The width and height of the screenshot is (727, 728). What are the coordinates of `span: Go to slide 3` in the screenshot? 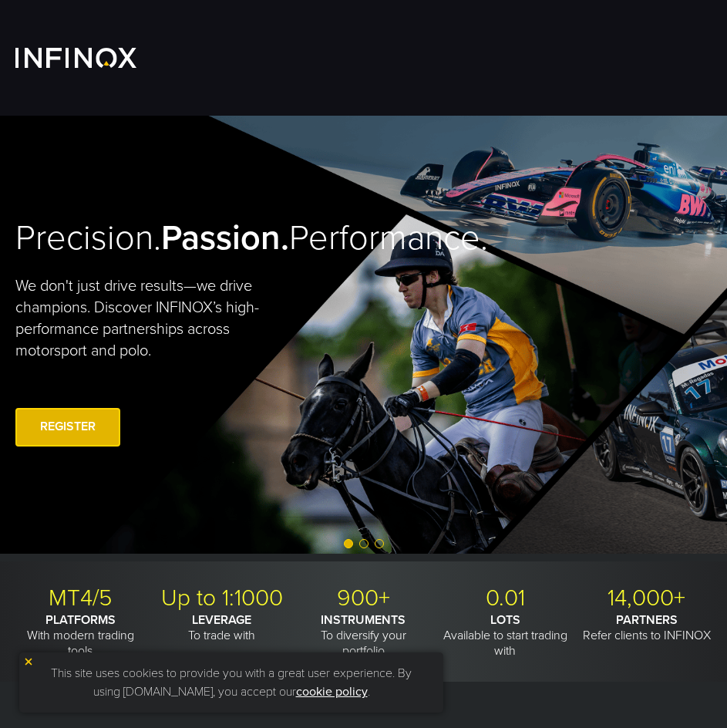 It's located at (380, 544).